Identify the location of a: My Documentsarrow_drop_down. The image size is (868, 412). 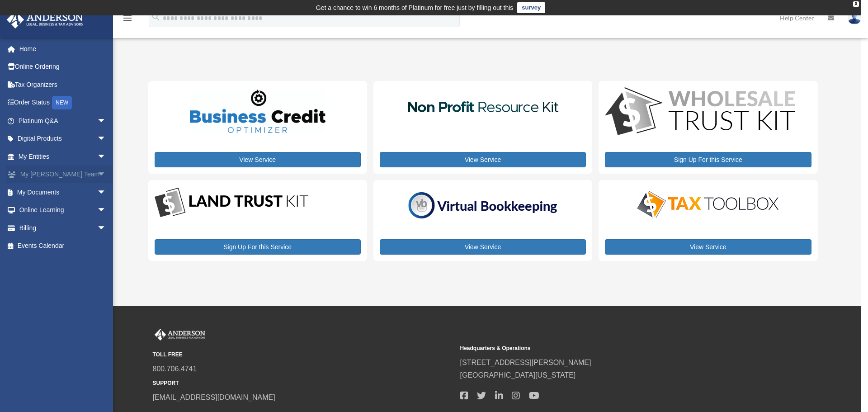
(63, 193).